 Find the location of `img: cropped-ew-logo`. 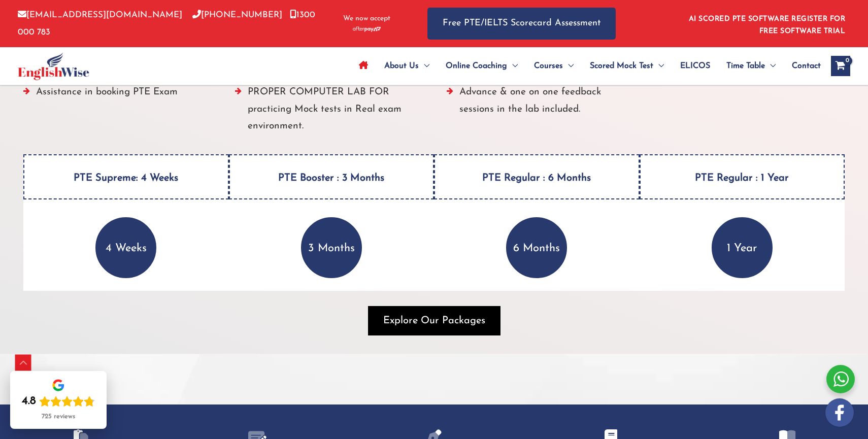

img: cropped-ew-logo is located at coordinates (53, 66).